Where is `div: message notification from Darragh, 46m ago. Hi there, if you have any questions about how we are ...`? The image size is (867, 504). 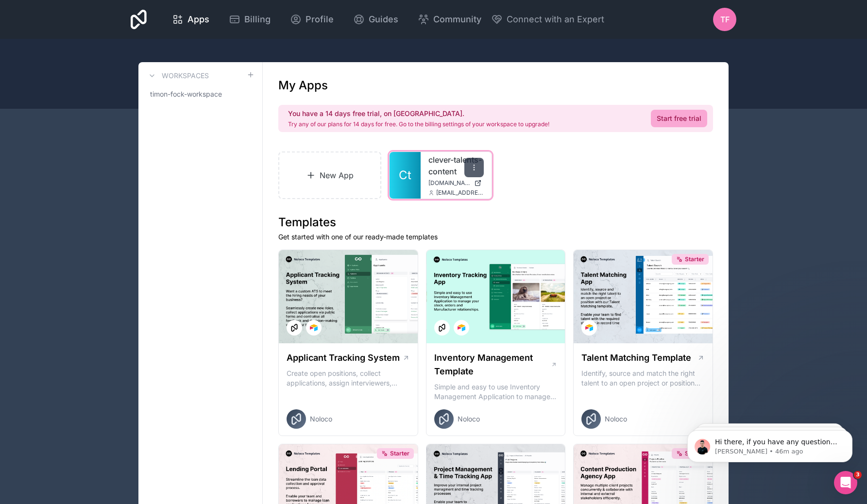
div: message notification from Darragh, 46m ago. Hi there, if you have any questions about how we are ... is located at coordinates (97, 36).